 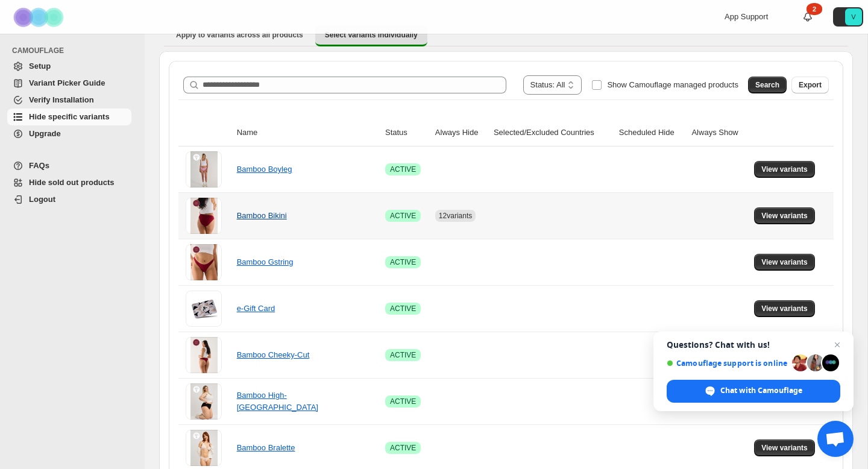 What do you see at coordinates (849, 17) in the screenshot?
I see `button: Avatar with initials V` at bounding box center [849, 17].